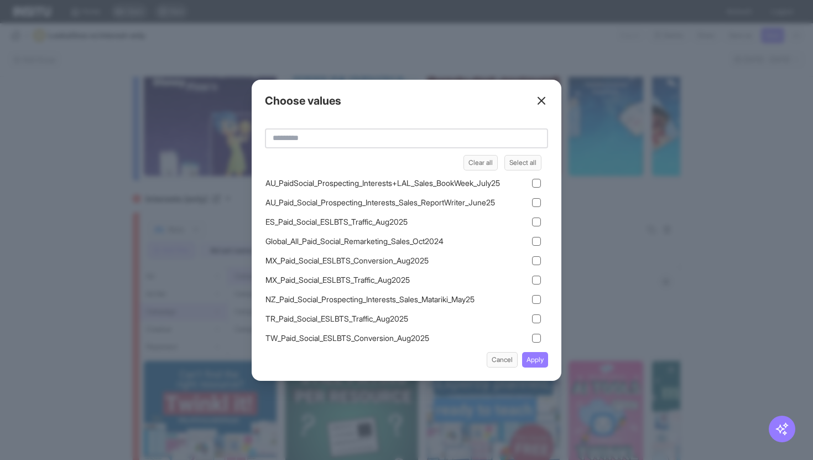 The image size is (813, 460). What do you see at coordinates (303, 101) in the screenshot?
I see `h2: Choose values` at bounding box center [303, 101].